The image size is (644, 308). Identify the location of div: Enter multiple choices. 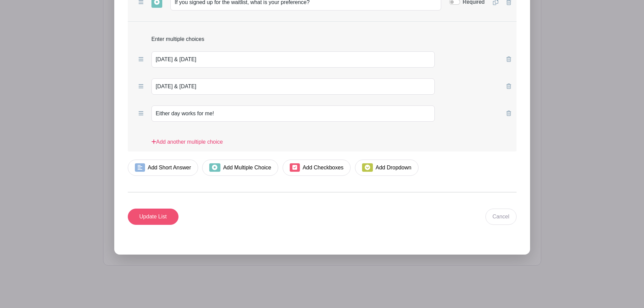
(322, 37).